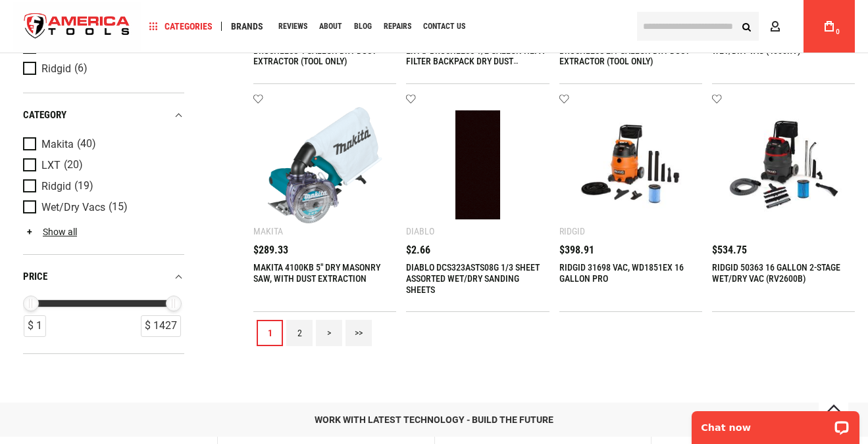 The image size is (868, 444). Describe the element at coordinates (73, 207) in the screenshot. I see `span: Wet/Dry Vacs` at that location.